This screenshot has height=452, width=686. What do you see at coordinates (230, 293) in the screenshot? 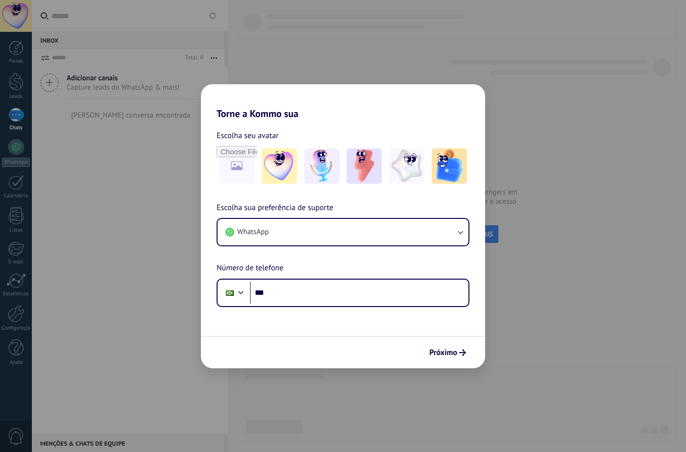
I see `div: Brazil: + 55` at bounding box center [230, 293].